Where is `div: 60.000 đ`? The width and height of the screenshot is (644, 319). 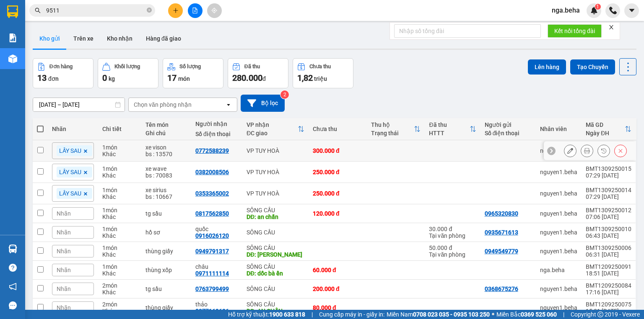 div: 60.000 đ is located at coordinates (337, 270).